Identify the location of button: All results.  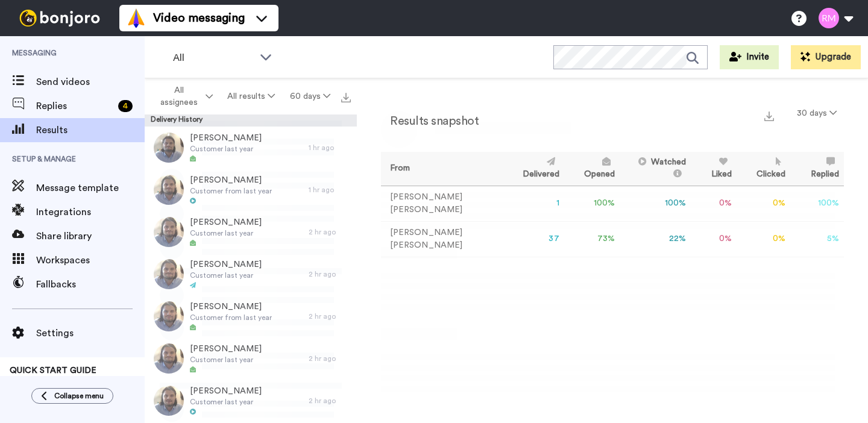
(251, 97).